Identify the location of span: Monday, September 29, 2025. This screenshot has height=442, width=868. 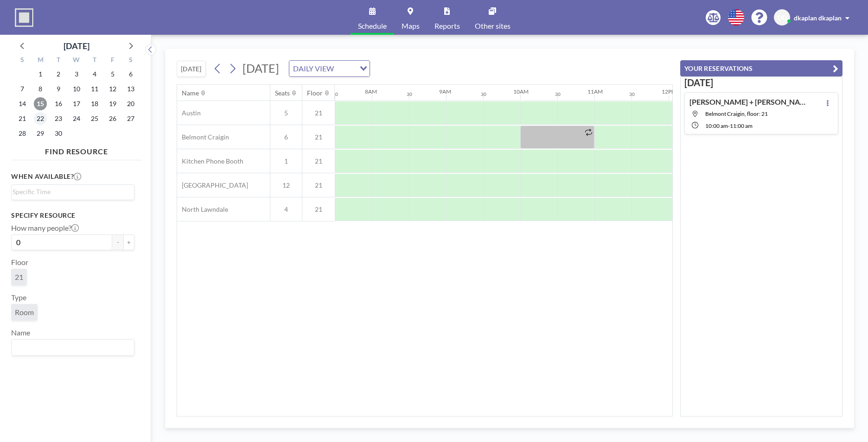
(40, 134).